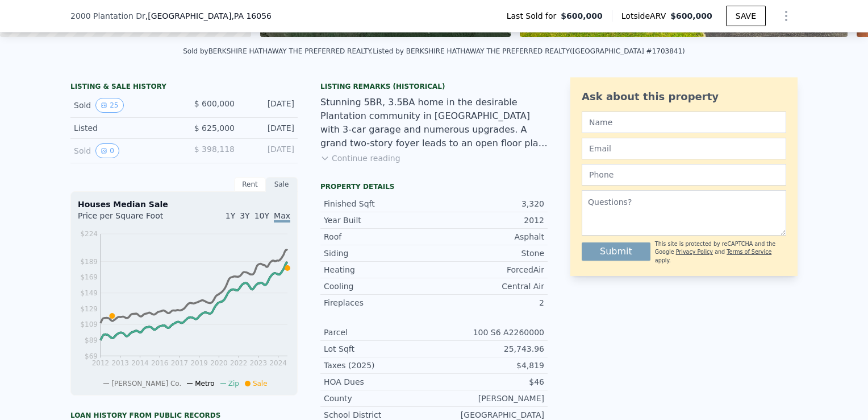 This screenshot has height=420, width=868. I want to click on div: County, so click(379, 398).